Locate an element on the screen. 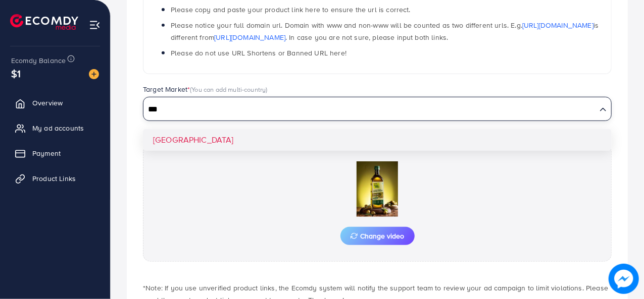 This screenshot has height=299, width=644. span: Please do not use URL Shortens or Banned URL here! is located at coordinates (259, 53).